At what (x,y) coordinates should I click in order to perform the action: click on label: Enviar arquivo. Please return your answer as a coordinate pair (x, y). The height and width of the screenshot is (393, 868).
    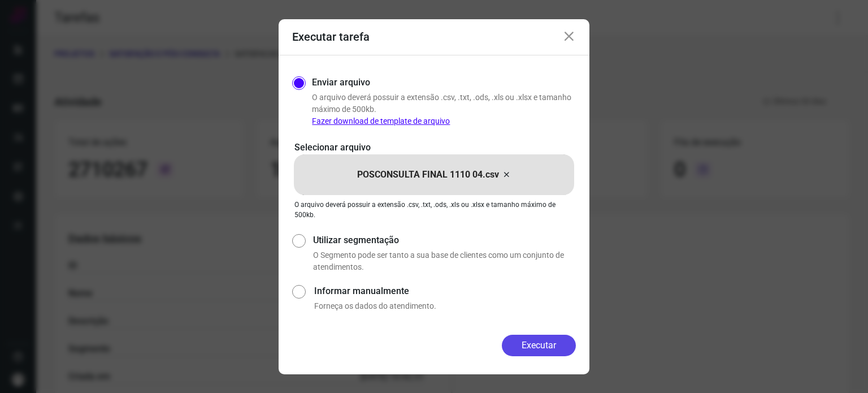
    Looking at the image, I should click on (341, 83).